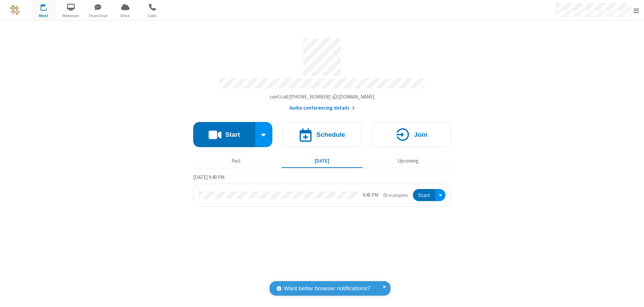 This screenshot has height=307, width=644. I want to click on button: Join, so click(411, 134).